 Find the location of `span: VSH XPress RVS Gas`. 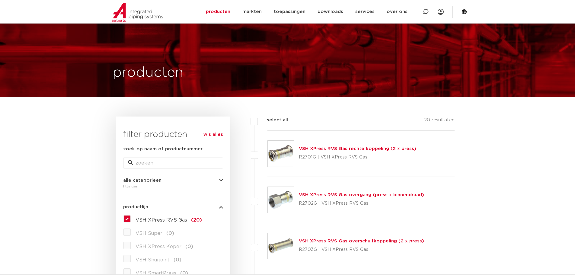

span: VSH XPress RVS Gas is located at coordinates (161, 220).